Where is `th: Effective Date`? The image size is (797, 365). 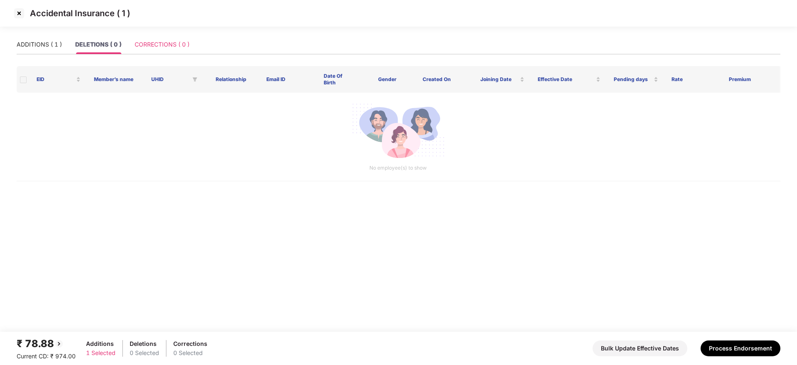 th: Effective Date is located at coordinates (569, 79).